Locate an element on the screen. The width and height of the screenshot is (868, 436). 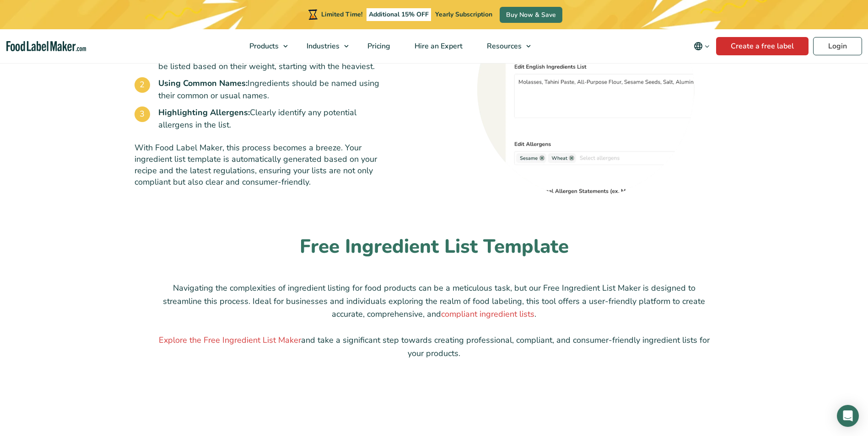
a: Industries is located at coordinates (324, 46).